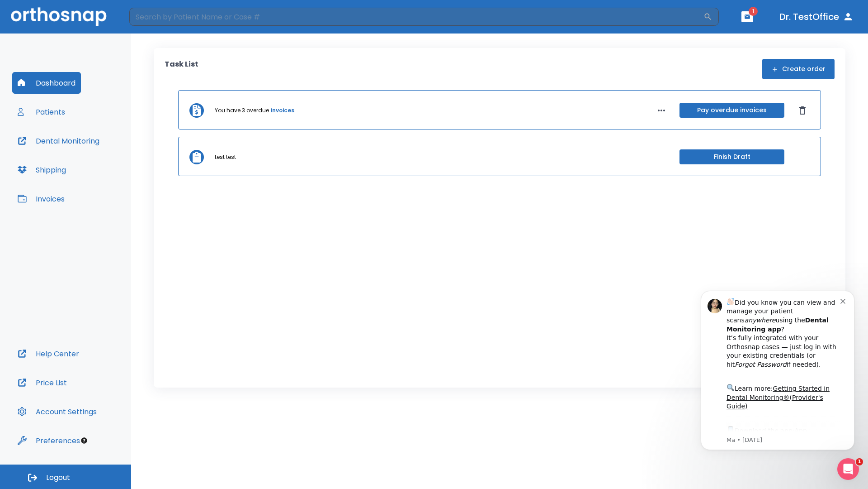 This screenshot has height=489, width=868. I want to click on span: Logout, so click(58, 477).